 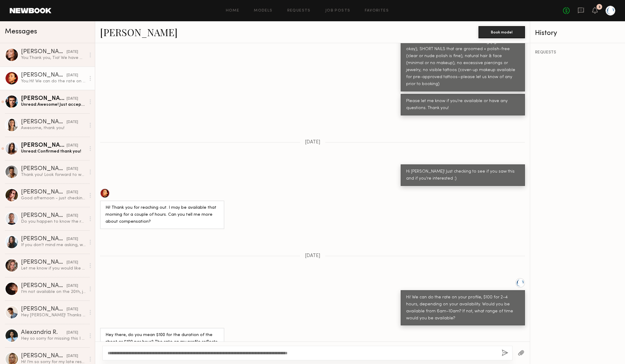 I want to click on a: Models, so click(x=262, y=11).